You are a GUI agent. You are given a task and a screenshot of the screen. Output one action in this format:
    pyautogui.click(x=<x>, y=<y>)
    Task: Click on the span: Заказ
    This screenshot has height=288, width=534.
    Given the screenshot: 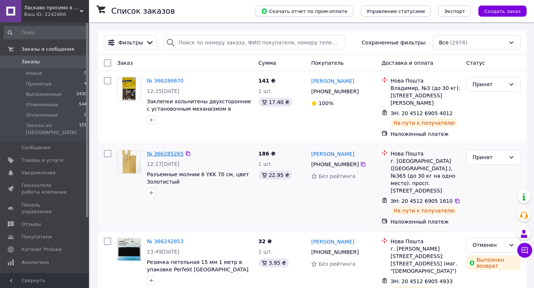 What is the action you would take?
    pyautogui.click(x=125, y=63)
    